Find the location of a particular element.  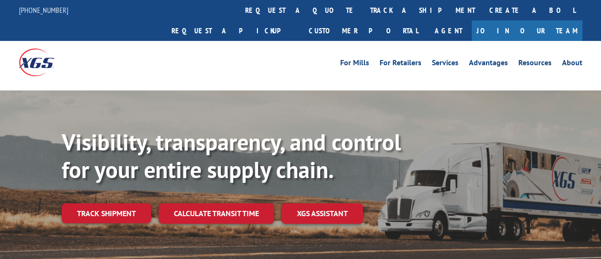

a: Advantages is located at coordinates (489, 64).